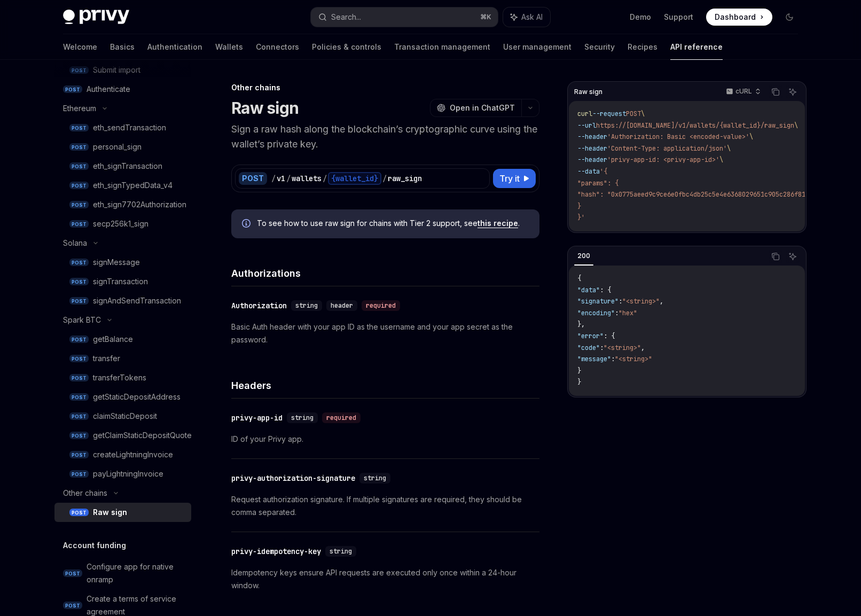 This screenshot has width=861, height=616. I want to click on span: "encoding", so click(596, 313).